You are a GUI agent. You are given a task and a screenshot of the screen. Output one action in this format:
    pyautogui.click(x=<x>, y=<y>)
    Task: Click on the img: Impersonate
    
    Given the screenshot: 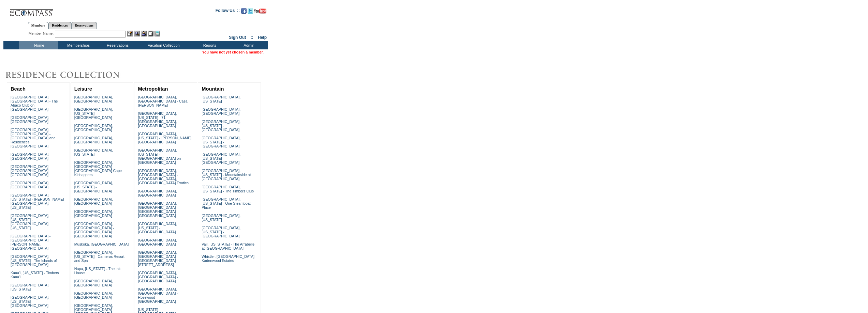 What is the action you would take?
    pyautogui.click(x=144, y=33)
    